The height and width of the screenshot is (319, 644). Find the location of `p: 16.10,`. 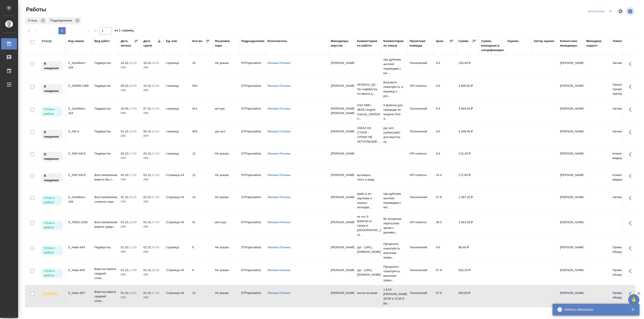

p: 16.10, is located at coordinates (125, 63).